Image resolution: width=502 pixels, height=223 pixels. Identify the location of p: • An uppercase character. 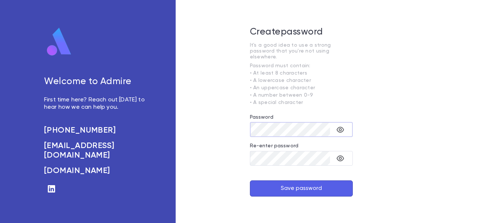
(301, 88).